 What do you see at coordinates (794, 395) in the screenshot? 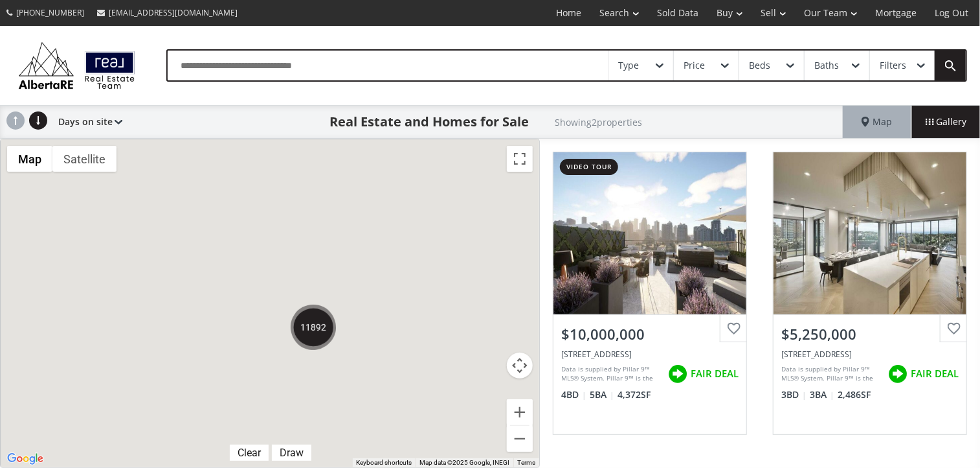
I see `span: 3 BD` at bounding box center [794, 395].